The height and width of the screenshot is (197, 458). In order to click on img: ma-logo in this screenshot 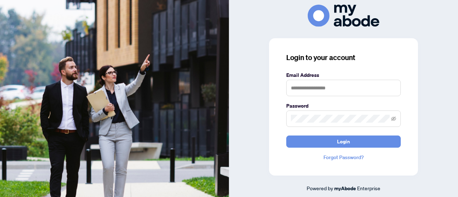, I will do `click(343, 15)`.